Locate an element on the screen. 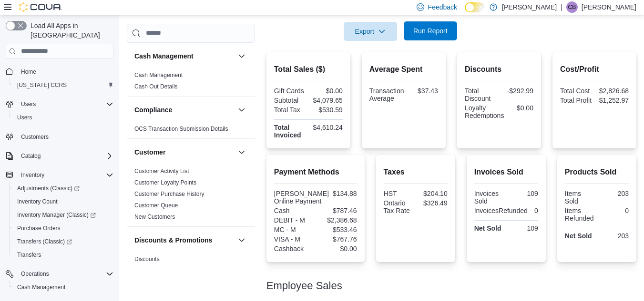  div: $787.46 is located at coordinates (337, 211).